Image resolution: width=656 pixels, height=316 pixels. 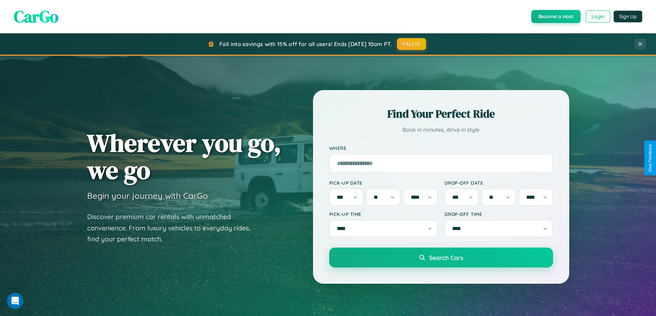 I want to click on button: FALL15, so click(x=411, y=44).